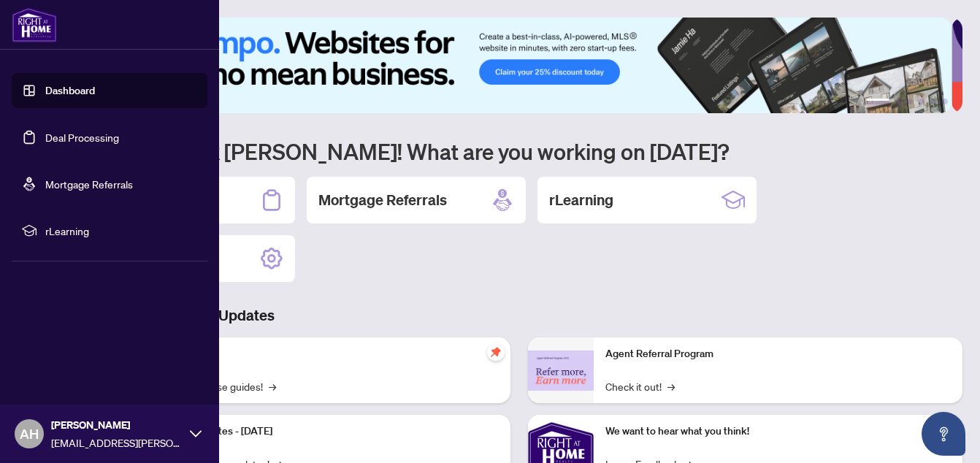 The height and width of the screenshot is (463, 980). I want to click on img: Slide 0, so click(514, 65).